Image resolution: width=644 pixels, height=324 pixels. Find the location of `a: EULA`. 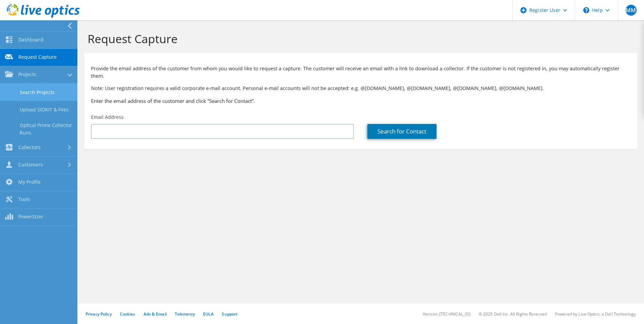

a: EULA is located at coordinates (208, 314).